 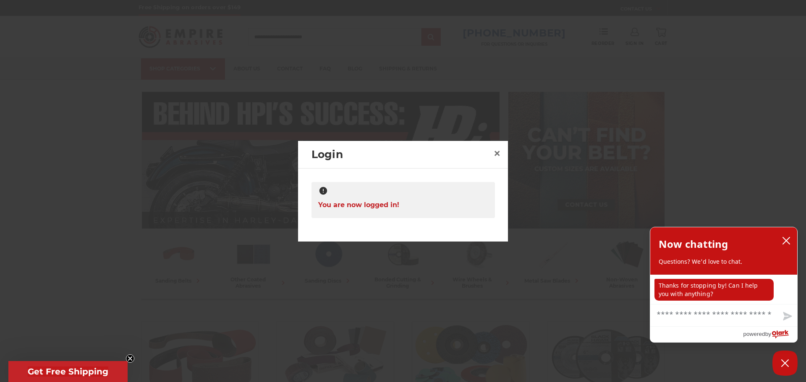 What do you see at coordinates (497, 154) in the screenshot?
I see `a: Close` at bounding box center [497, 154].